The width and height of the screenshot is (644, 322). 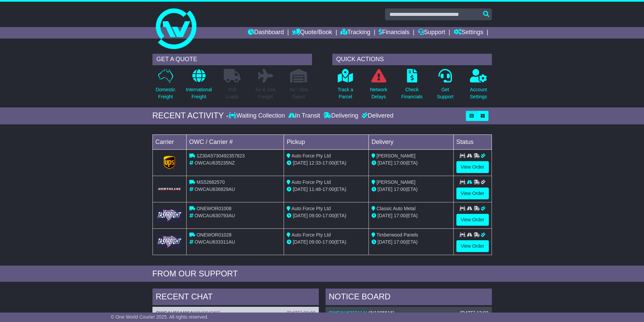 I want to click on p: Air / Sea Depot, so click(x=299, y=93).